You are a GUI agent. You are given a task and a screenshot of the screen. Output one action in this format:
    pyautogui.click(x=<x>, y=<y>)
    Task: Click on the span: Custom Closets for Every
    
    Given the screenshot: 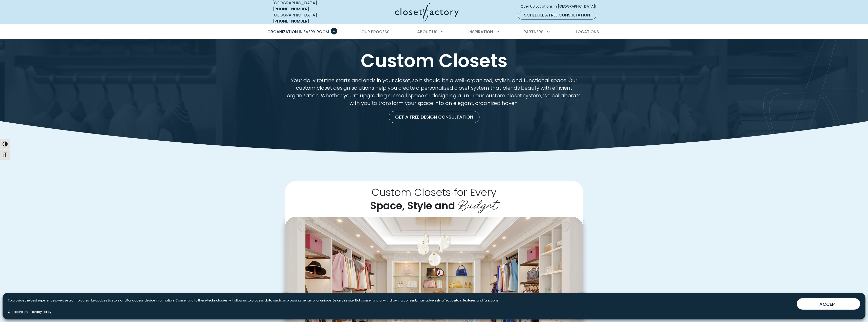 What is the action you would take?
    pyautogui.click(x=434, y=192)
    